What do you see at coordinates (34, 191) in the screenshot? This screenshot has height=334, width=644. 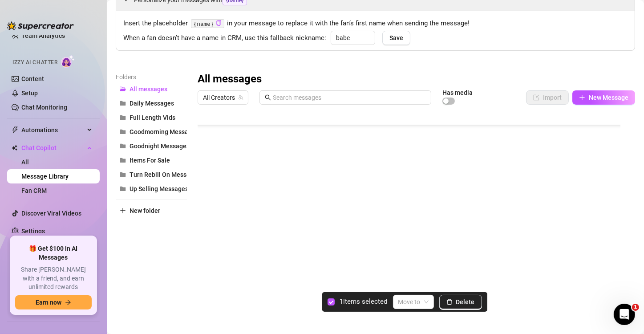 I see `a: Fan CRM` at bounding box center [34, 191].